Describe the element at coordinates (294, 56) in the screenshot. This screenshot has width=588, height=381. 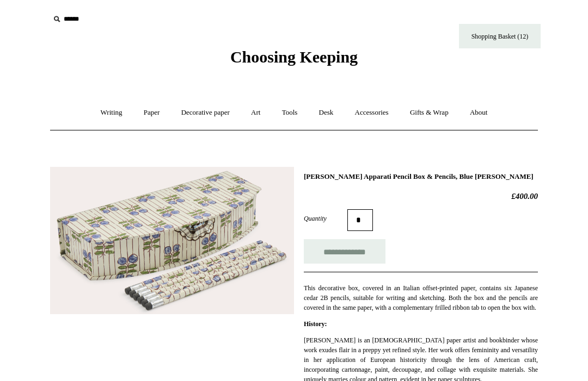
I see `span: Choosing Keeping` at that location.